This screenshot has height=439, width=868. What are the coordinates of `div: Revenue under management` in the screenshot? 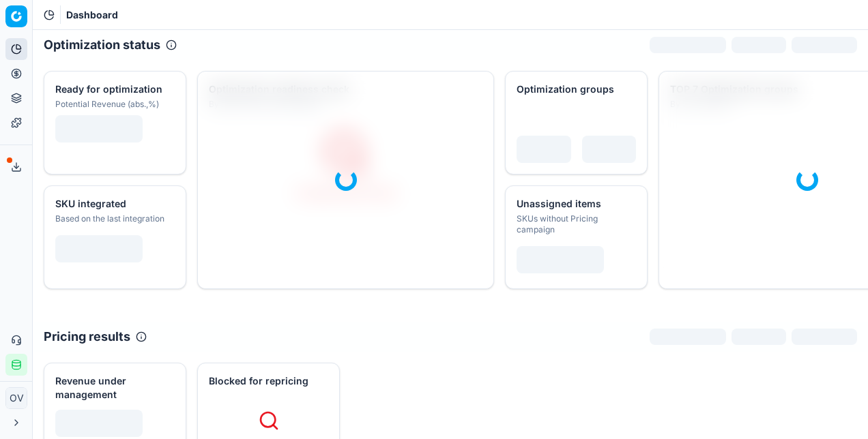 It's located at (113, 388).